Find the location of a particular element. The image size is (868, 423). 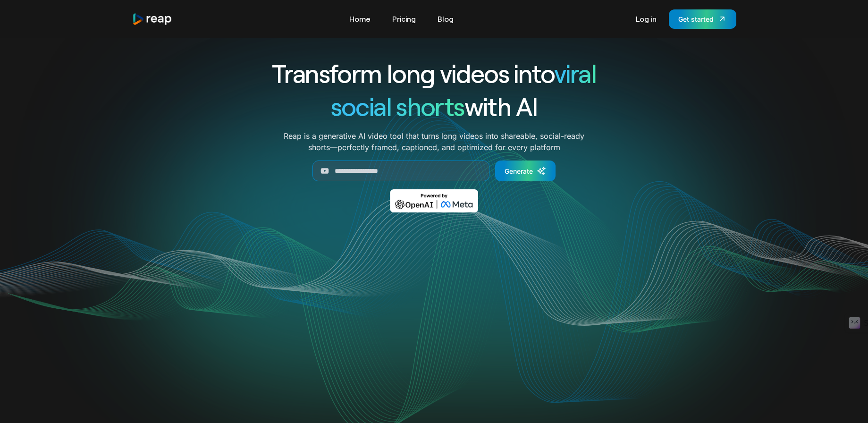

a: Get started is located at coordinates (702, 19).